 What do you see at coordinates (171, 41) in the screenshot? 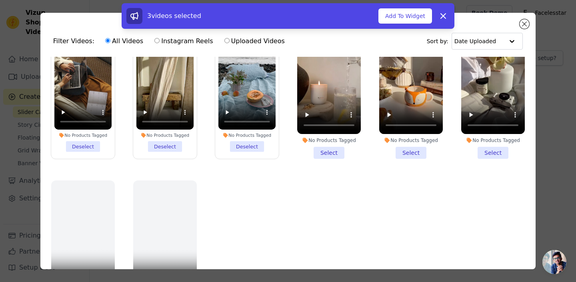
I see `div: Filter Videos:` at bounding box center [171, 41].